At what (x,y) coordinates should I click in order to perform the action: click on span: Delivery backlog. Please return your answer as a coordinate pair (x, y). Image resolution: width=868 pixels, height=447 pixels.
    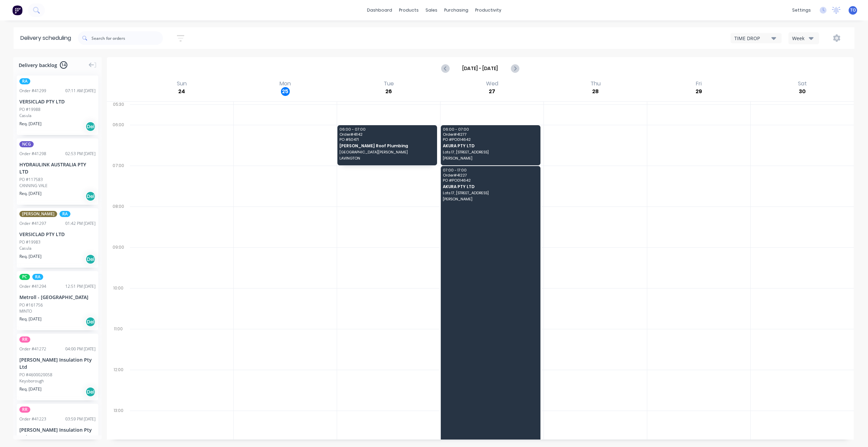
    Looking at the image, I should click on (38, 65).